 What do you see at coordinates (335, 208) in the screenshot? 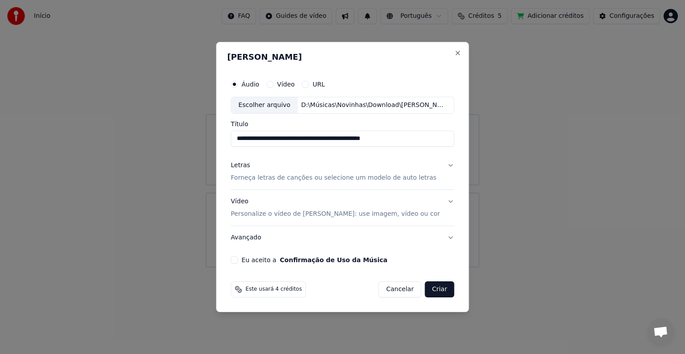
I see `div: Vídeo` at bounding box center [335, 208].